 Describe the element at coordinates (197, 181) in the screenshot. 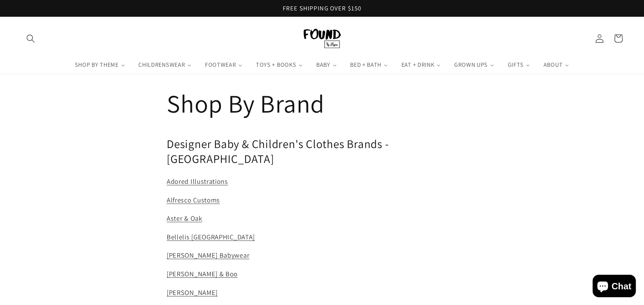

I see `a: Adored Illustrations` at that location.